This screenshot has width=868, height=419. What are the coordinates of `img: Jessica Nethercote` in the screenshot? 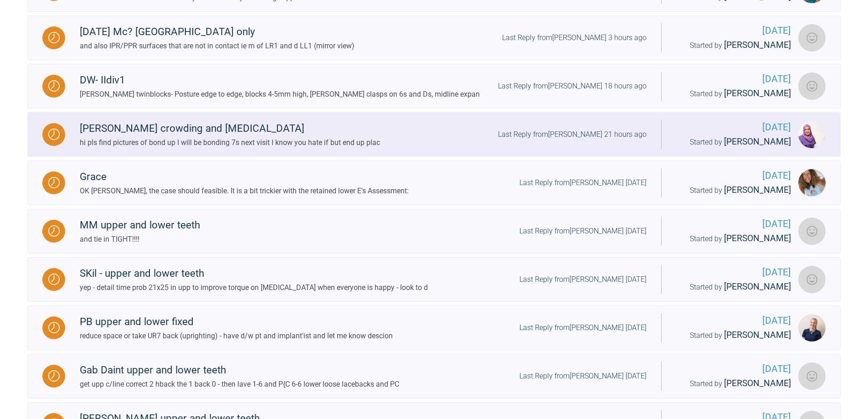 It's located at (812, 86).